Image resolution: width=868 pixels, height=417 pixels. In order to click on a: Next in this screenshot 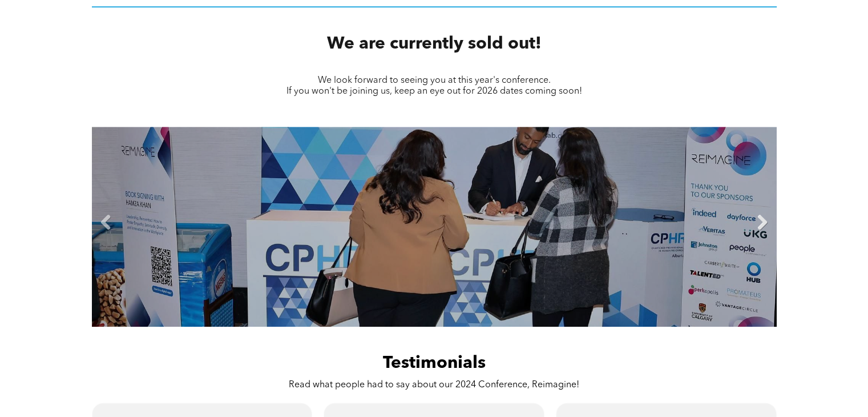, I will do `click(763, 223)`.